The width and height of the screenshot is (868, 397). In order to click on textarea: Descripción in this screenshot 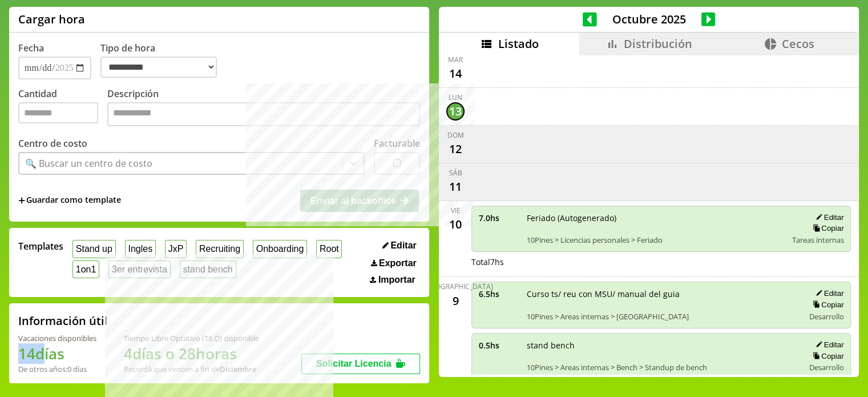, I will do `click(263, 114)`.